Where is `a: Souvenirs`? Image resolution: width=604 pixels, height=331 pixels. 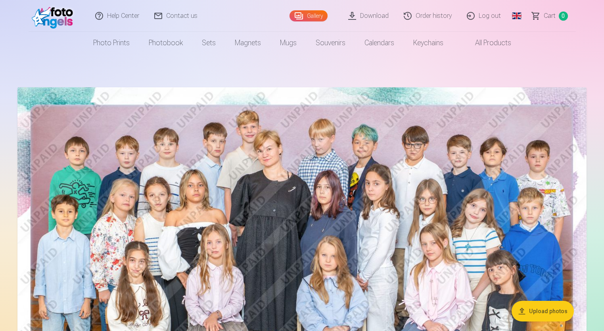
a: Souvenirs is located at coordinates (330, 43).